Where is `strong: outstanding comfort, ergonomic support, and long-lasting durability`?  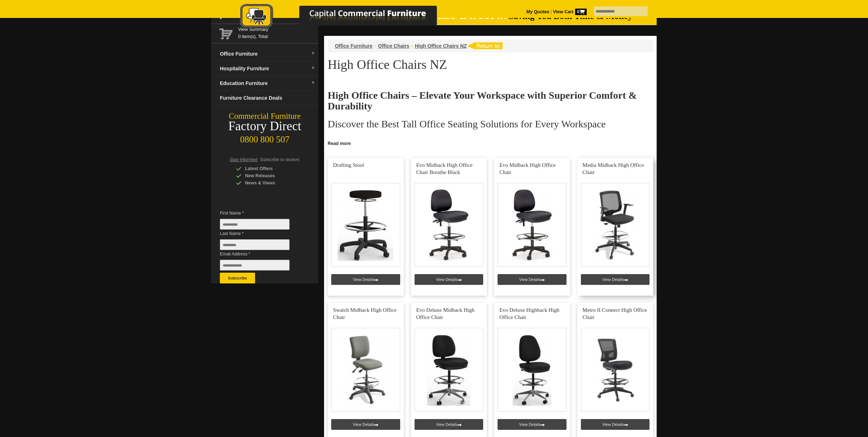 strong: outstanding comfort, ergonomic support, and long-lasting durability is located at coordinates (534, 140).